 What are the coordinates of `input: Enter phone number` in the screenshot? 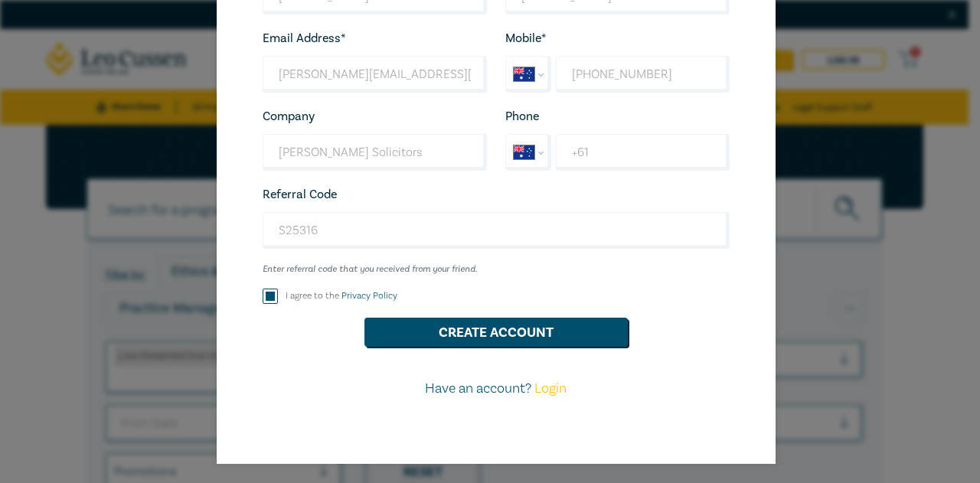 It's located at (642, 152).